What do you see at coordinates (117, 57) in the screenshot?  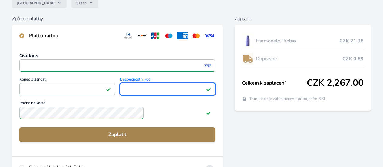 I see `span: Číslo karty` at bounding box center [117, 57].